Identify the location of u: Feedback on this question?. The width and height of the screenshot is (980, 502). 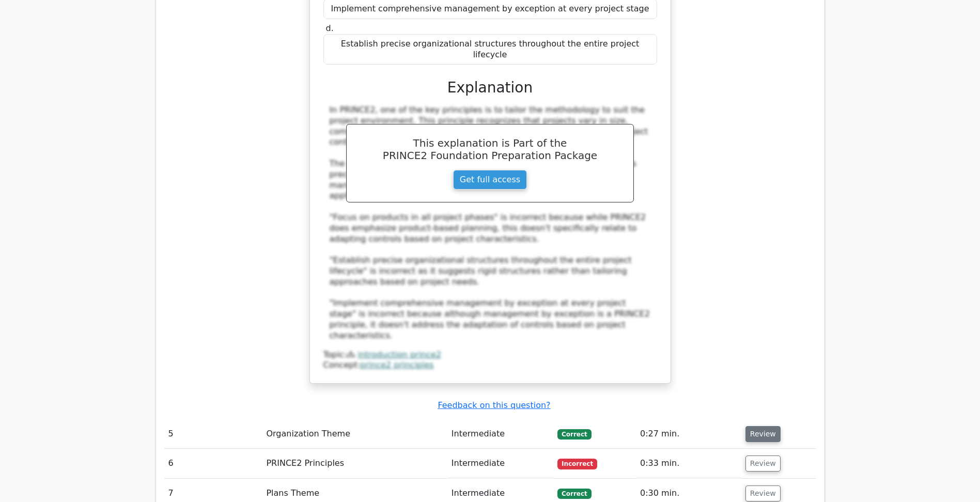
(494, 405).